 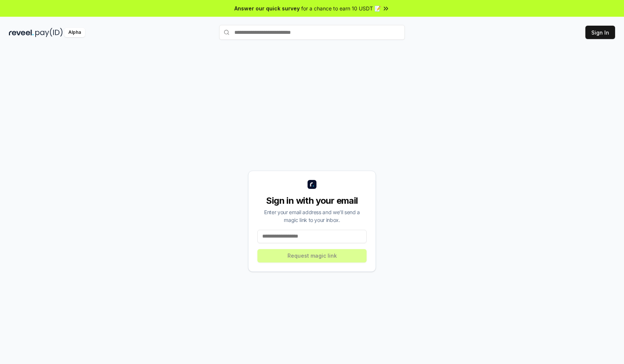 What do you see at coordinates (21, 32) in the screenshot?
I see `img: reveel_dark` at bounding box center [21, 32].